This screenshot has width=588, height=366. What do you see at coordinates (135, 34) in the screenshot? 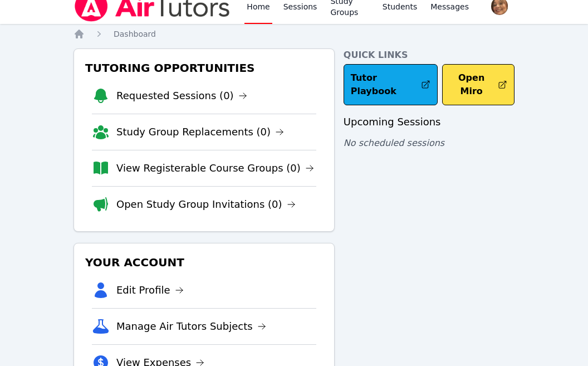
I see `a: Dashboard` at bounding box center [135, 34].